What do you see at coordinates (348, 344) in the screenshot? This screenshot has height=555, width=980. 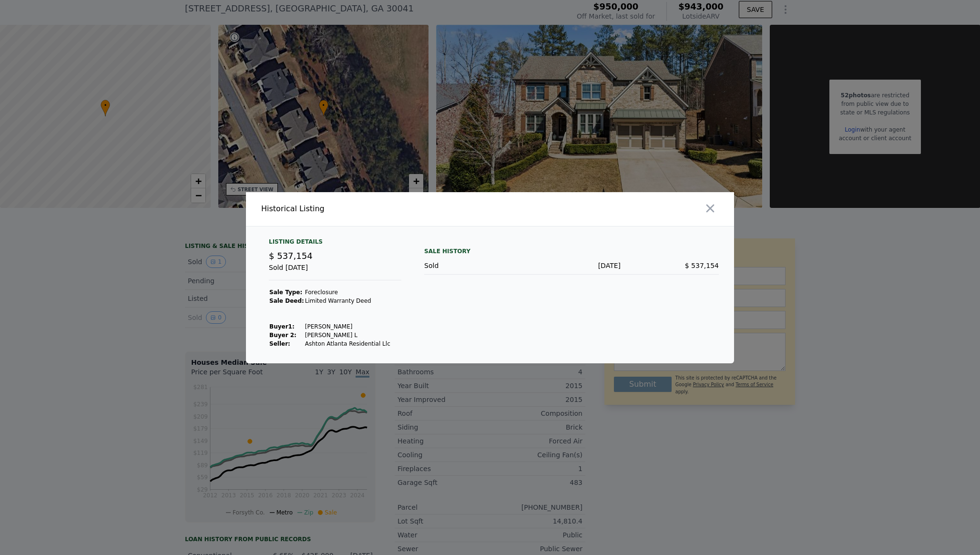 I see `td: Ashton Atlanta Residential Llc` at bounding box center [348, 344].